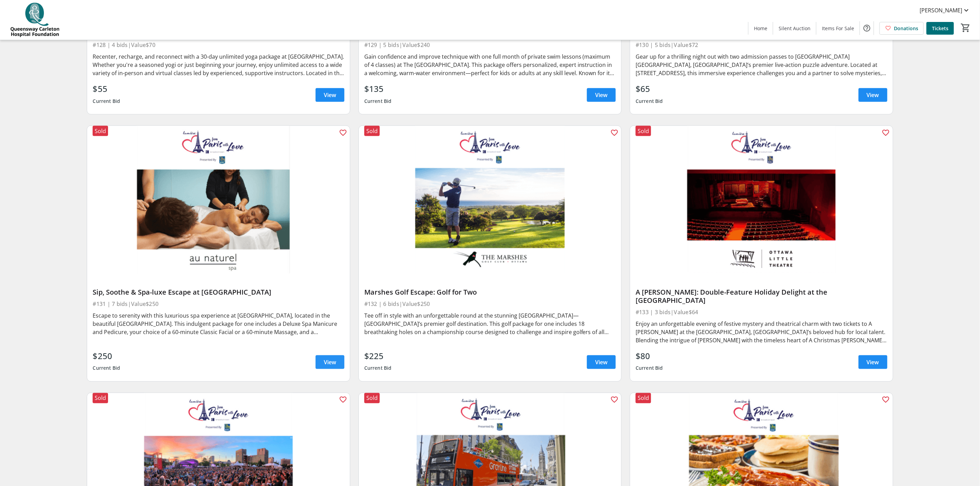  I want to click on span: Home, so click(761, 28).